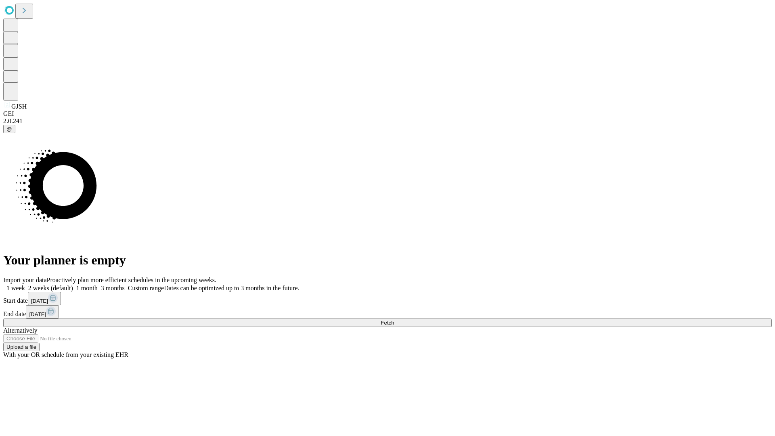  What do you see at coordinates (132, 280) in the screenshot?
I see `span: Proactively plan more efficient schedules in the upcoming weeks.` at bounding box center [132, 280].